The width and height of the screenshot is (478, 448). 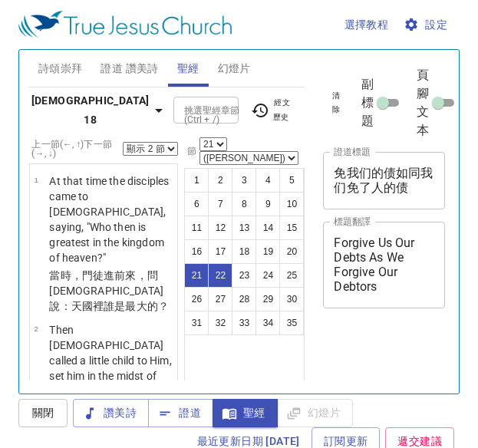 I want to click on textarea: Forgive Us Our Debts As We Forgive Our Debtors, so click(x=383, y=265).